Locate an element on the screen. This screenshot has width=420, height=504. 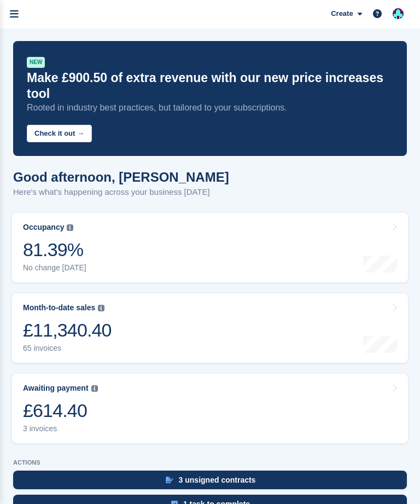
p: Make £900.50 of extra revenue with our new price increases tool is located at coordinates (210, 86).